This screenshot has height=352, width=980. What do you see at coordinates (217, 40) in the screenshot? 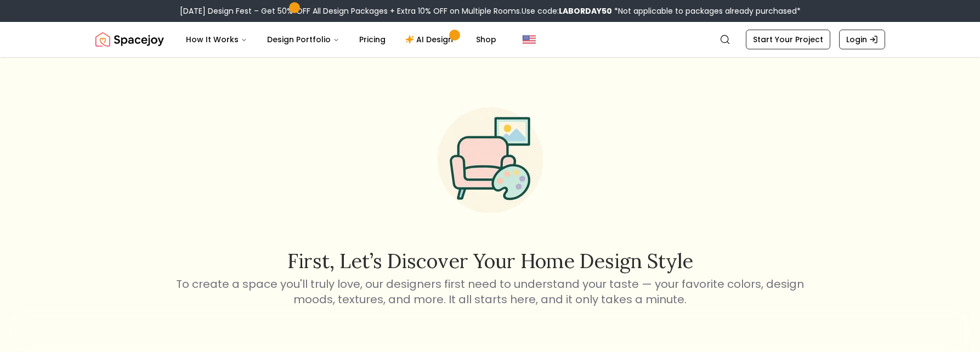
I see `button: How It Works` at bounding box center [217, 40].